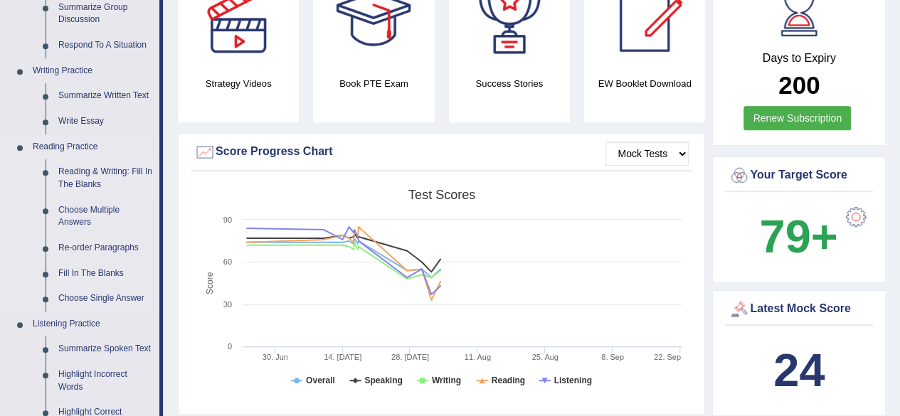 This screenshot has width=900, height=416. I want to click on tspan: Score, so click(210, 283).